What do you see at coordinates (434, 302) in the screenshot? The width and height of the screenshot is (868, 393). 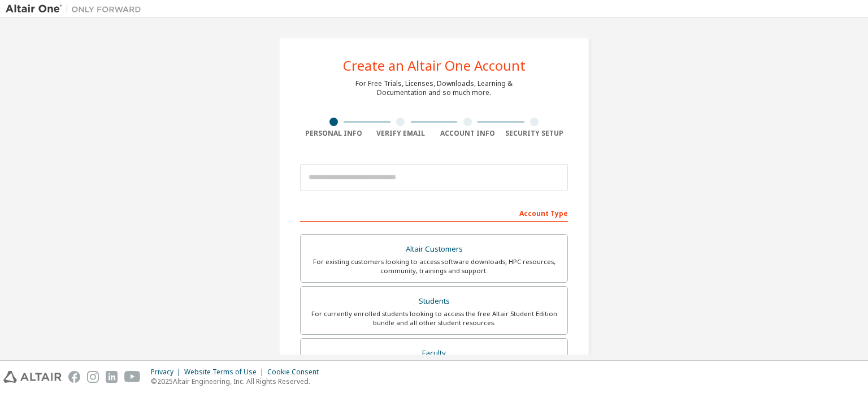 I see `div: Students` at bounding box center [434, 302].